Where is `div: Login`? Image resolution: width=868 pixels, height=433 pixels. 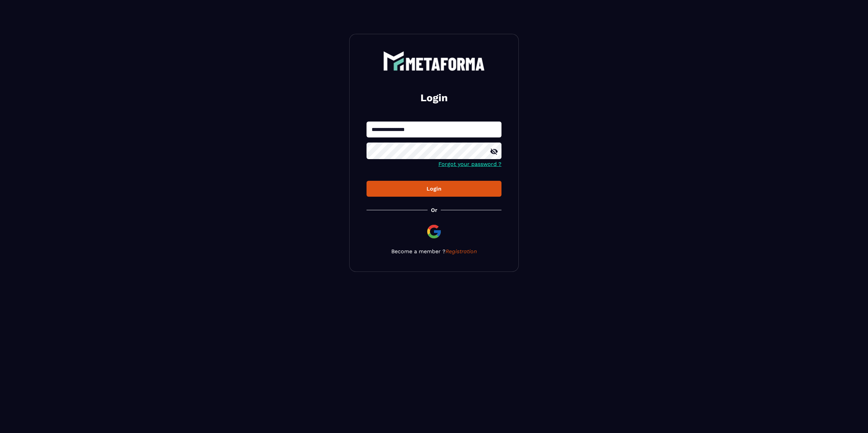
div: Login is located at coordinates (434, 189).